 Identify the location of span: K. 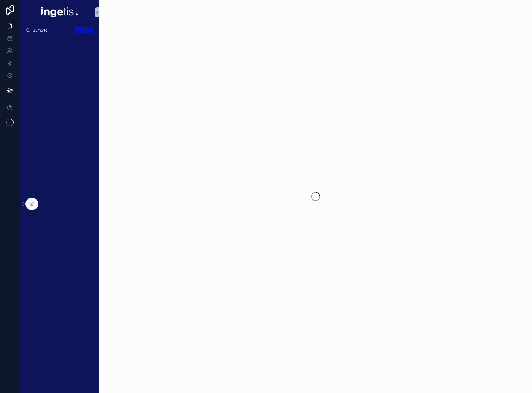
(90, 30).